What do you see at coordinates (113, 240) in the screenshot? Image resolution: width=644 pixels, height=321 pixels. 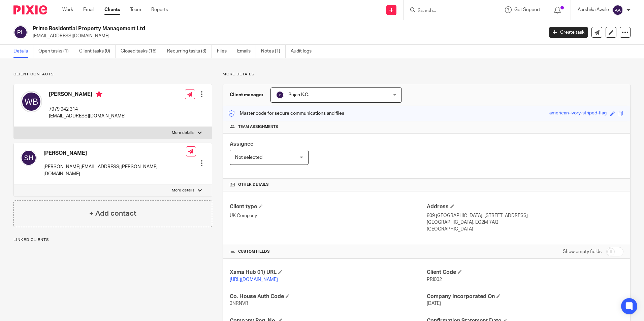 I see `p: Linked clients` at bounding box center [113, 240].